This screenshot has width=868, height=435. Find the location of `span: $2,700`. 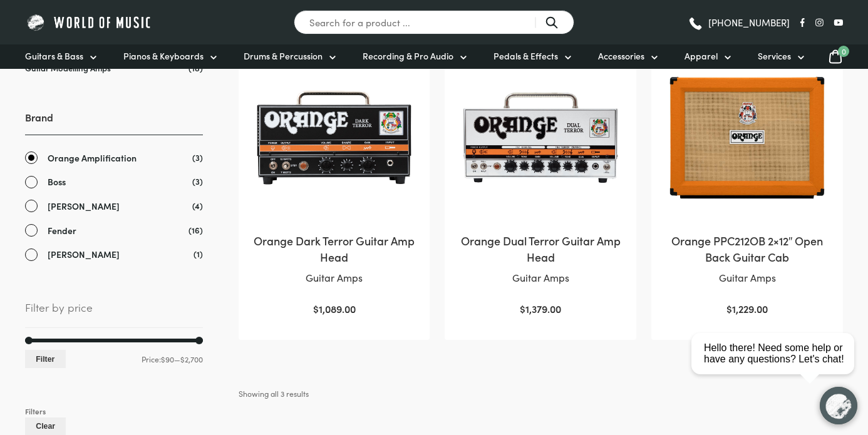

span: $2,700 is located at coordinates (192, 359).